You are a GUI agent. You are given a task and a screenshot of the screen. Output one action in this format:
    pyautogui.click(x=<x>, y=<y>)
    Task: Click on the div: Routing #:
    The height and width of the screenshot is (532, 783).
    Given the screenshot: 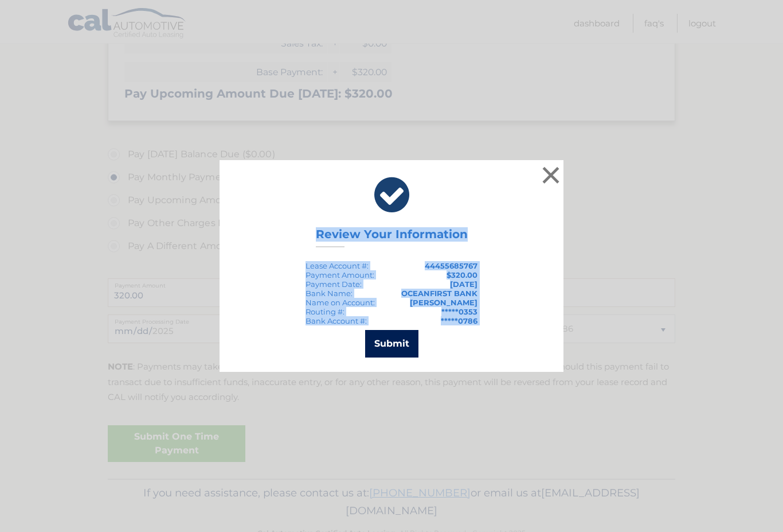 What is the action you would take?
    pyautogui.click(x=325, y=312)
    